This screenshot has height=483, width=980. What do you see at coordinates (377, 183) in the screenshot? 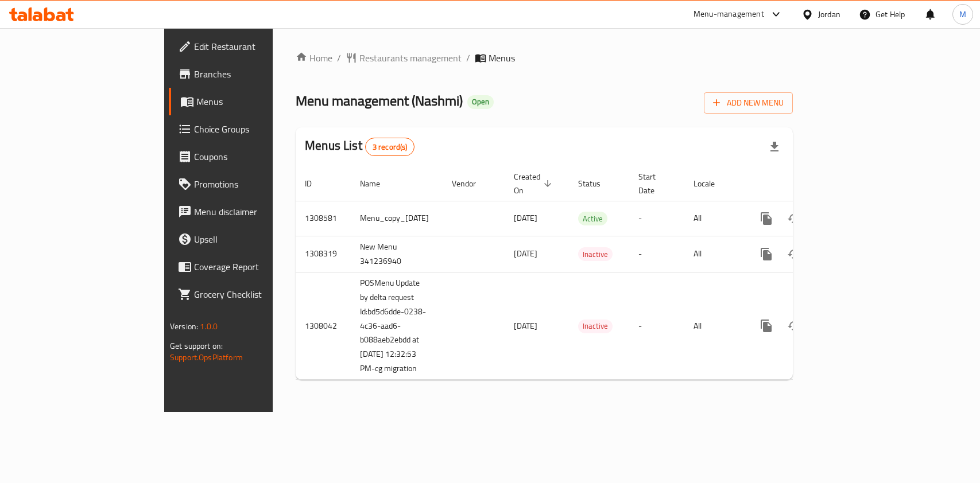
I see `span: Name` at bounding box center [377, 183].